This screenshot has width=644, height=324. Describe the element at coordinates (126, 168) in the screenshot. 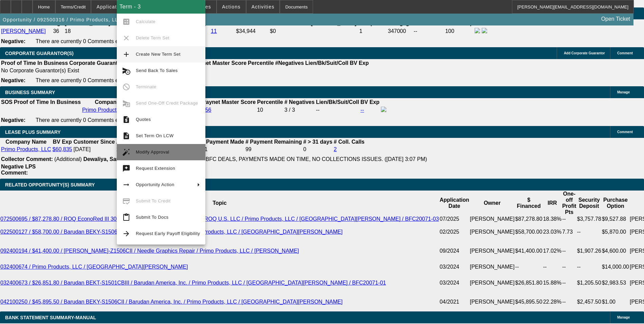

I see `mat-icon: try` at that location.